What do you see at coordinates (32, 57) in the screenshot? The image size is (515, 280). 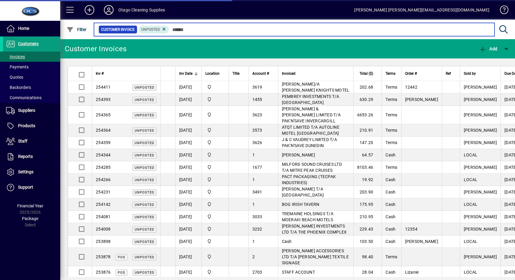 I see `a: Invoices` at bounding box center [32, 57].